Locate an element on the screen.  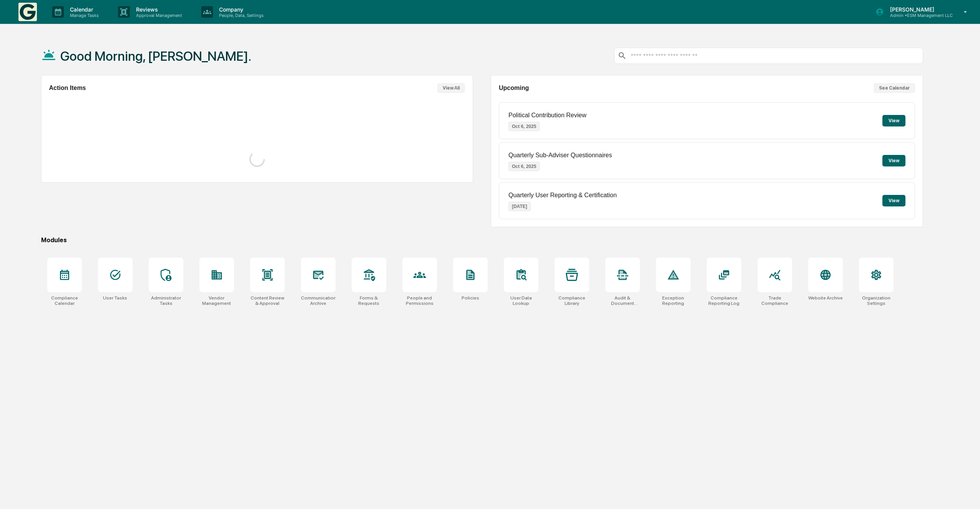
p: Manage Tasks is located at coordinates (83, 16).